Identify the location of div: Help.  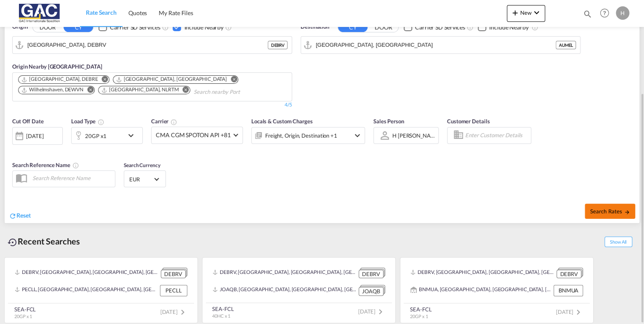
(607, 13).